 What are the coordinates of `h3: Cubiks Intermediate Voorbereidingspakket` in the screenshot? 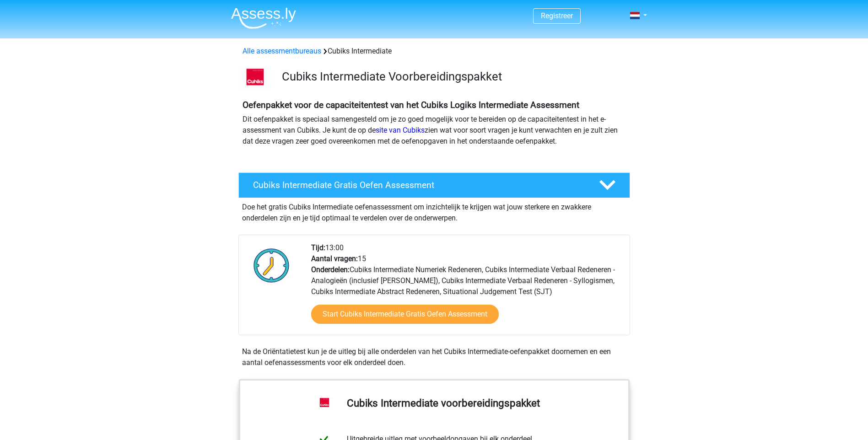 It's located at (452, 76).